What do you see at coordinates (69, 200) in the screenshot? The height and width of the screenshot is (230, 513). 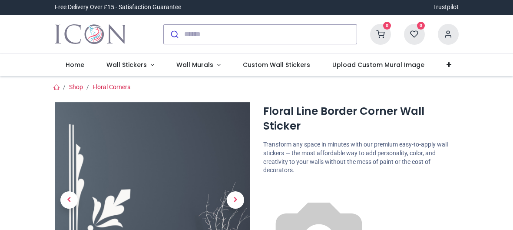 I see `span: Previous` at bounding box center [69, 200].